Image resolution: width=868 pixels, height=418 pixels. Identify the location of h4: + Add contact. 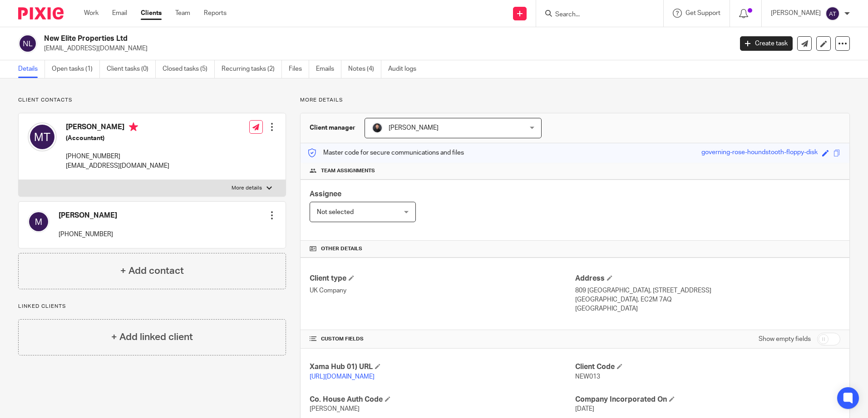
(152, 271).